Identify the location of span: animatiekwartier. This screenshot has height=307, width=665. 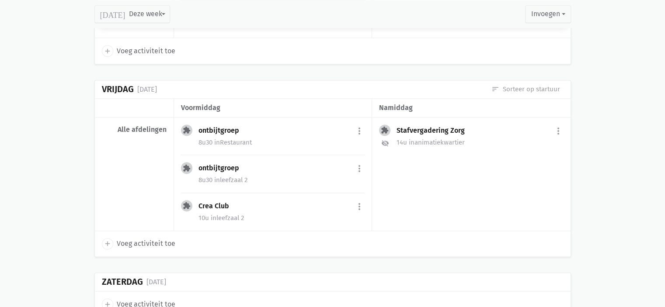
(437, 143).